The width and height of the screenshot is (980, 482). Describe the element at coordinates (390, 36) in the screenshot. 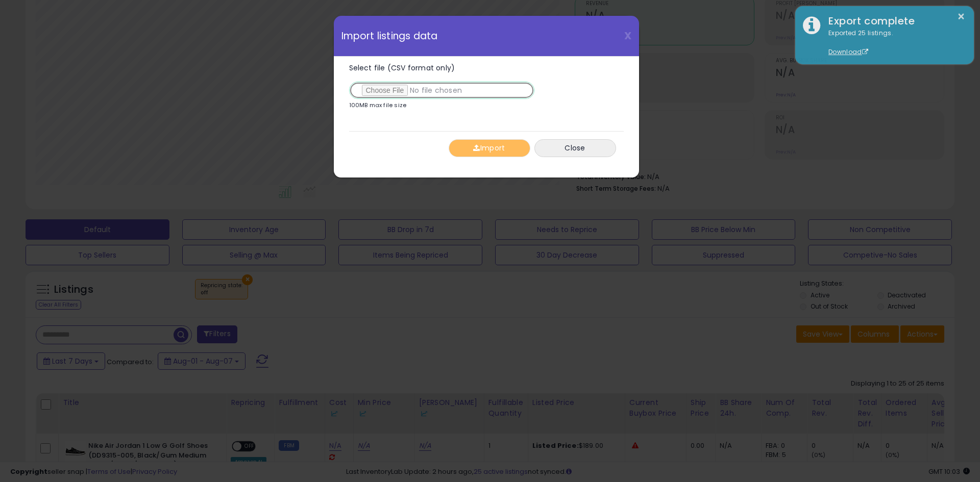

I see `span: Import listings data` at that location.